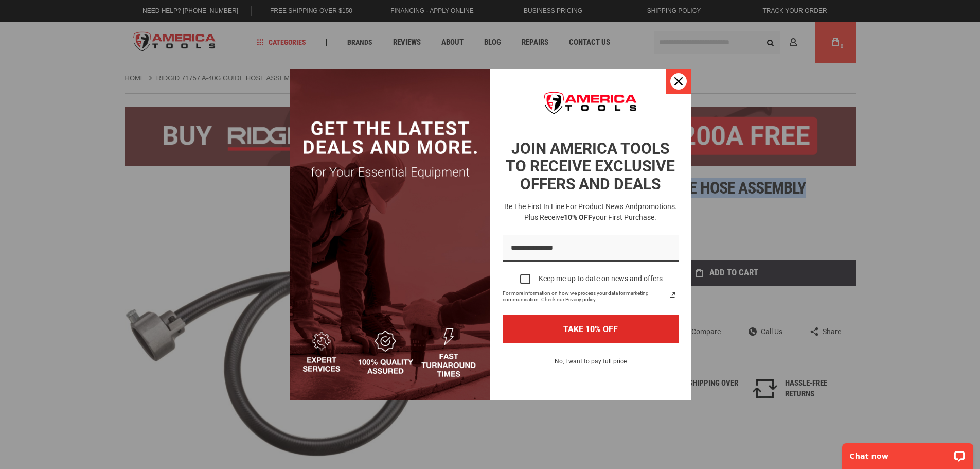 The width and height of the screenshot is (980, 469). Describe the element at coordinates (590, 248) in the screenshot. I see `input: Email field` at that location.